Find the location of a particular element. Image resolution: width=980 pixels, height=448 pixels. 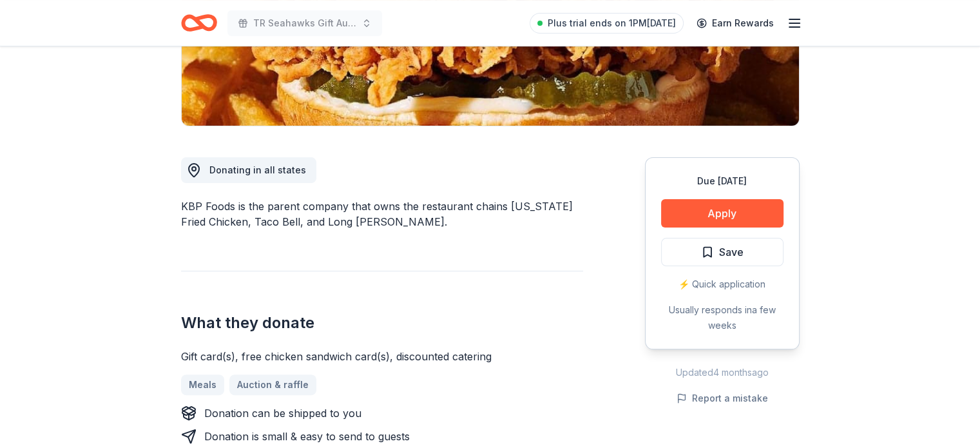

div: Donation can be shipped to you is located at coordinates (283, 413).